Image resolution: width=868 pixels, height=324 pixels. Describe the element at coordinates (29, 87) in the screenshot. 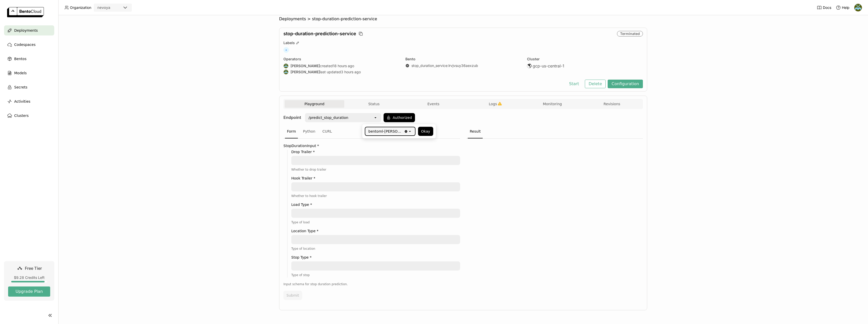

I see `a: Secrets` at that location.